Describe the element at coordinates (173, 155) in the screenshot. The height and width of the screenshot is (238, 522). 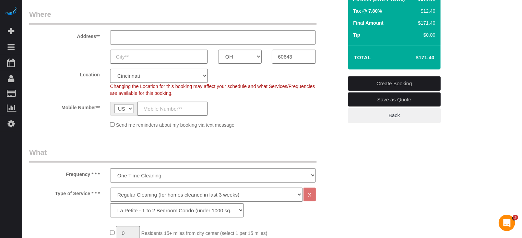
I see `legend: What` at that location.